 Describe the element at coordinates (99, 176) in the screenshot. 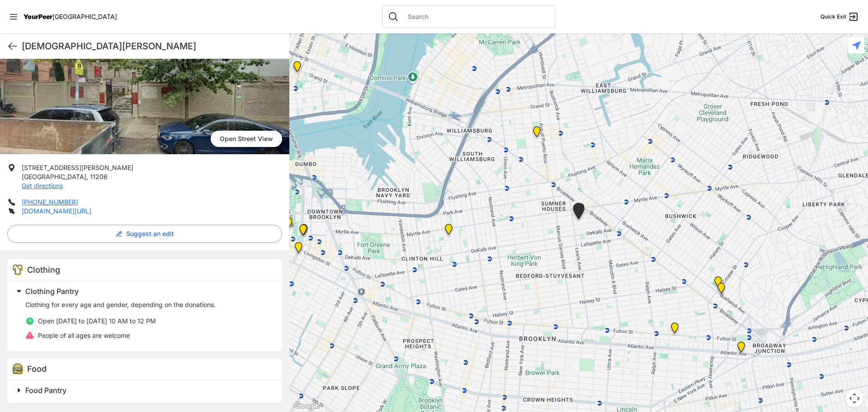

I see `span: 11206` at that location.